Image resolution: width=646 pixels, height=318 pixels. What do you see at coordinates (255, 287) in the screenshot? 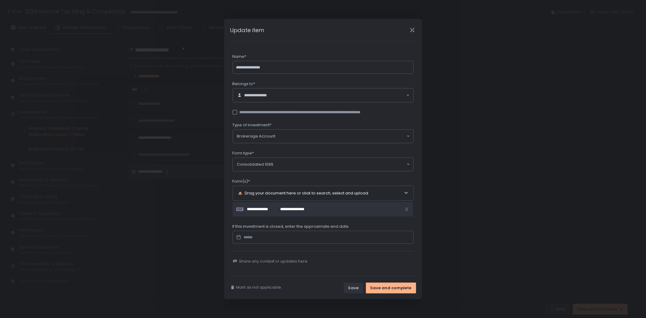
I see `button: Mark as not applicable` at bounding box center [255, 287].